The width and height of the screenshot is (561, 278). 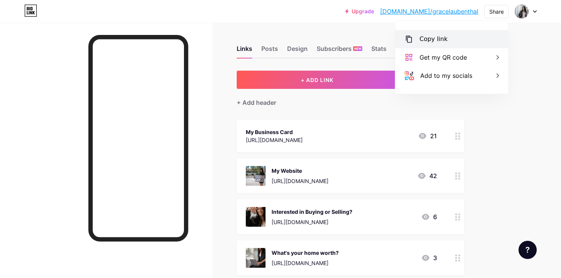 I want to click on img: Interested in Buying or Selling?, so click(x=256, y=217).